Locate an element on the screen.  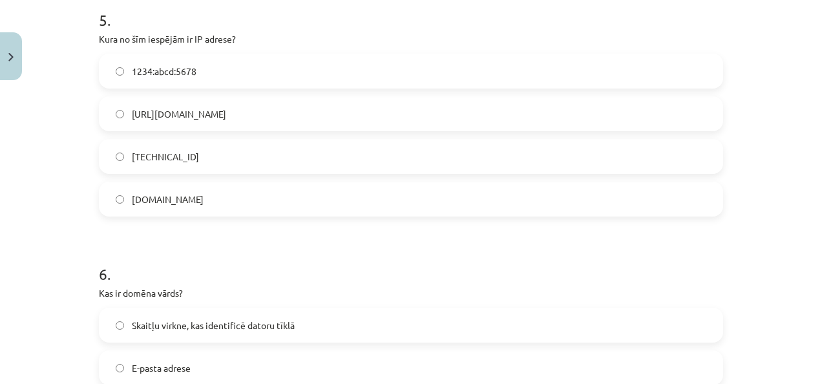
span: E-pasta adrese is located at coordinates (161, 368).